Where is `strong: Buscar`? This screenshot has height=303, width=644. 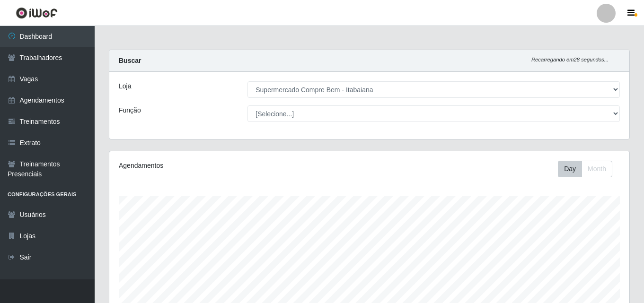 strong: Buscar is located at coordinates (129, 60).